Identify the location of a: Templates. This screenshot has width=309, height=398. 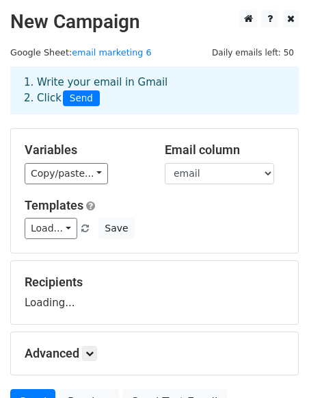
(54, 205).